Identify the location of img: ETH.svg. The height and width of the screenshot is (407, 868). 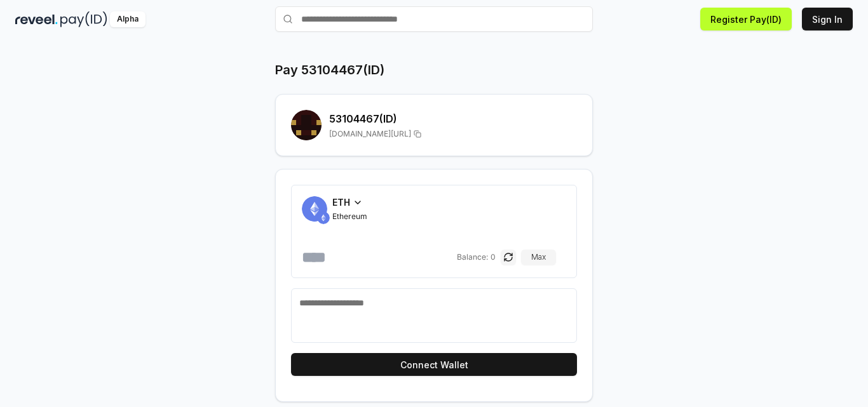
(323, 218).